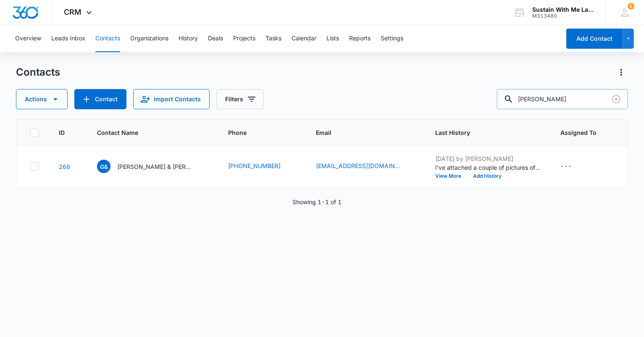 The height and width of the screenshot is (337, 644). Describe the element at coordinates (244, 39) in the screenshot. I see `button: Projects` at that location.